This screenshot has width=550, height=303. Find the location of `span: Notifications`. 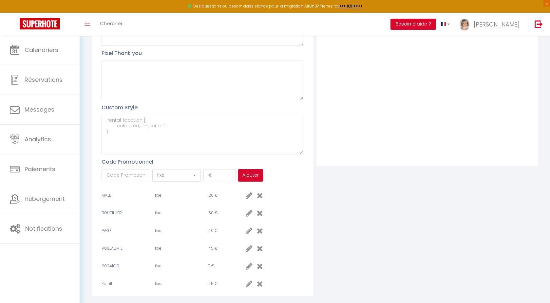

span: Notifications is located at coordinates (44, 228).